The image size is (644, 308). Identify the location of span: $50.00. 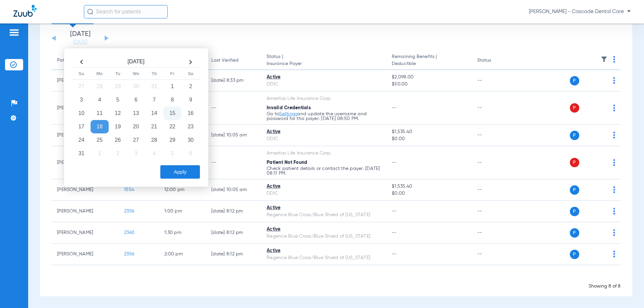
(429, 84).